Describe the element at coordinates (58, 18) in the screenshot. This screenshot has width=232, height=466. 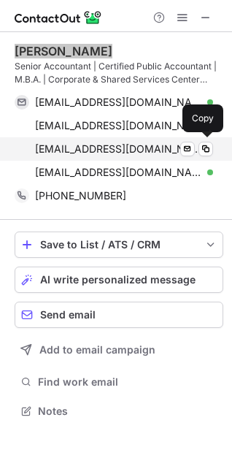
I see `img: ContactOut v5.3.10` at that location.